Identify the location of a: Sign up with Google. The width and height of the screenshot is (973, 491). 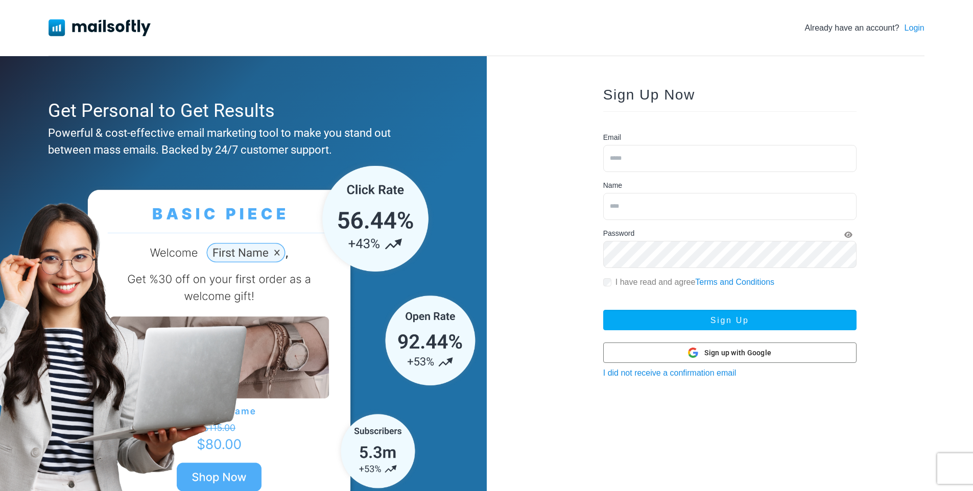
(730, 353).